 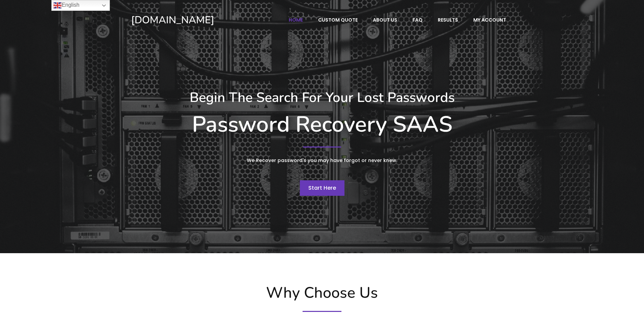 I want to click on h1: Password Recovery SAAS, so click(x=322, y=125).